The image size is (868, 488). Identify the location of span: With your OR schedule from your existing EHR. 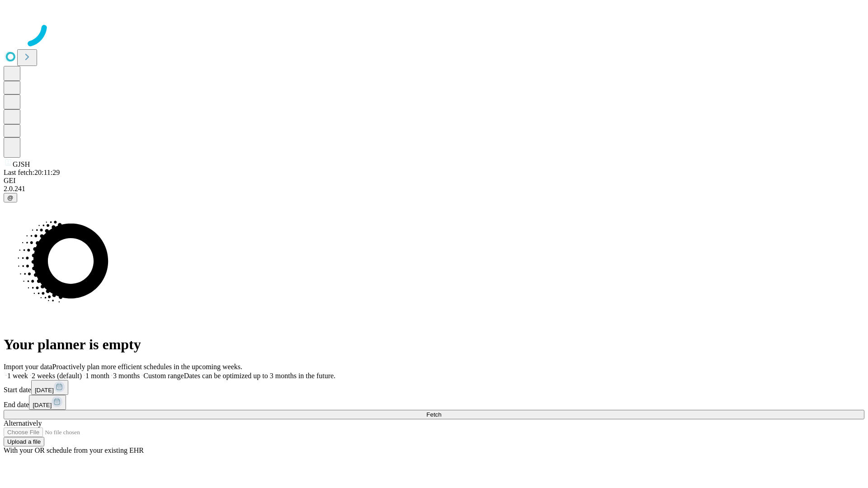
(74, 450).